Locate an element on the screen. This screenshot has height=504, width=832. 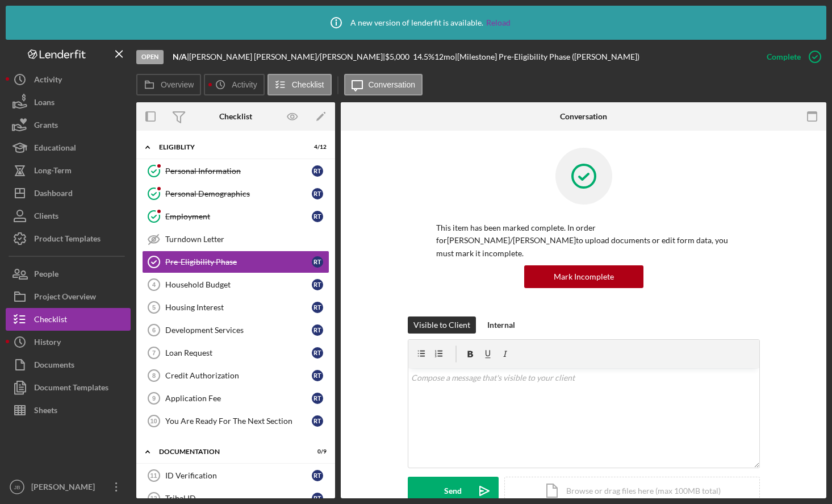
a: Project Overview is located at coordinates (68, 296).